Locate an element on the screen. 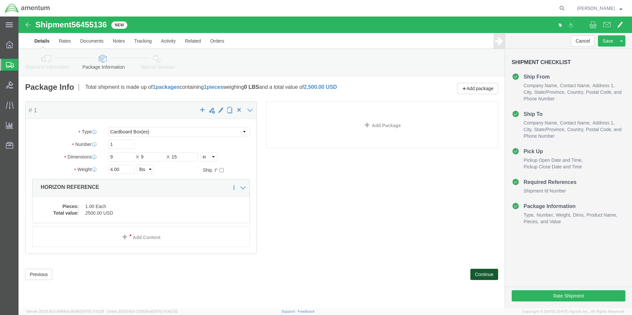 The image size is (632, 315). span: Server: 2025.16.0-91816dc9296 is located at coordinates (65, 312).